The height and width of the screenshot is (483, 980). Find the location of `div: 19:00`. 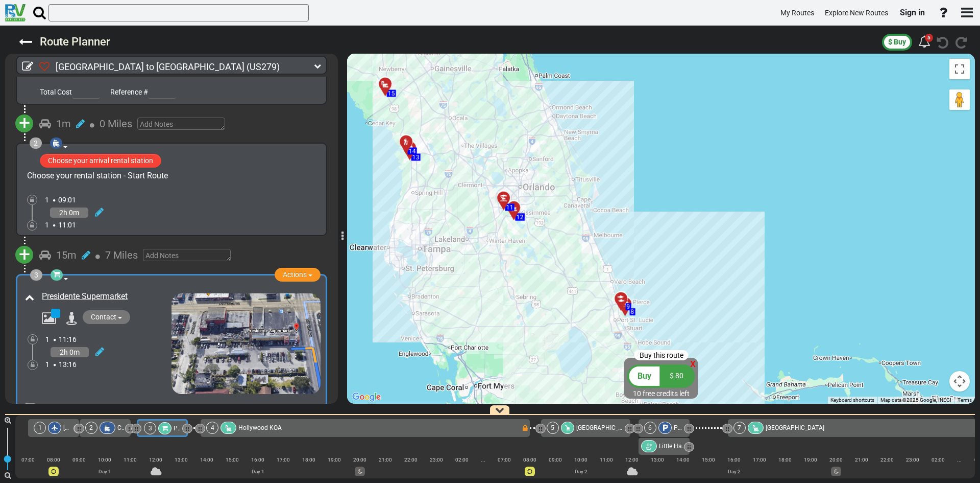

div: 19:00 is located at coordinates (334, 459).